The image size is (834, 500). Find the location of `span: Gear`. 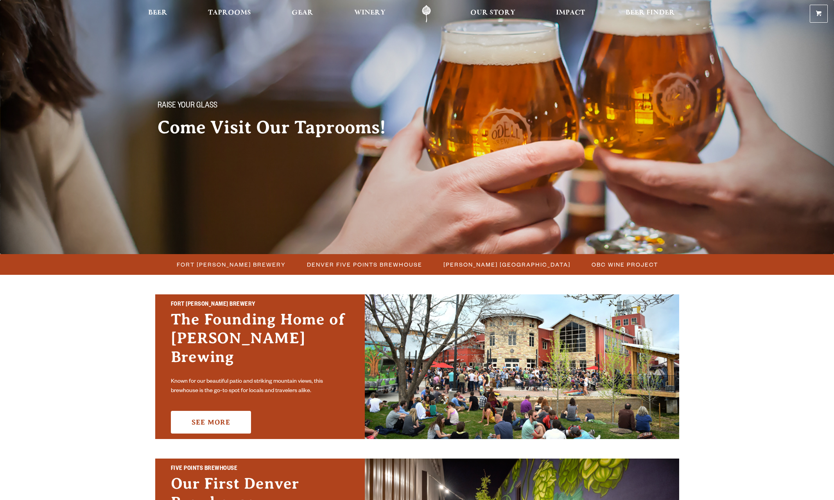

span: Gear is located at coordinates (302, 13).